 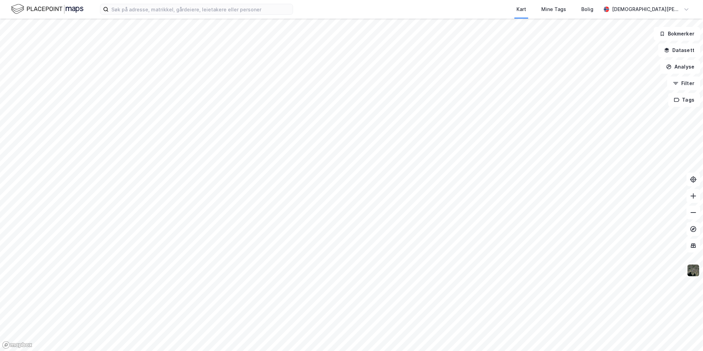 I want to click on img: 9k=, so click(x=693, y=271).